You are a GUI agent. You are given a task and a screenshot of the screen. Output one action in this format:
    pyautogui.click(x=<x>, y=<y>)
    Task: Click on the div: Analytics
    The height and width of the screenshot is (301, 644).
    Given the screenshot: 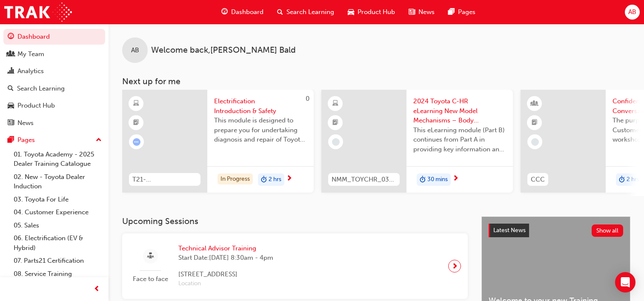 What is the action you would take?
    pyautogui.click(x=31, y=71)
    